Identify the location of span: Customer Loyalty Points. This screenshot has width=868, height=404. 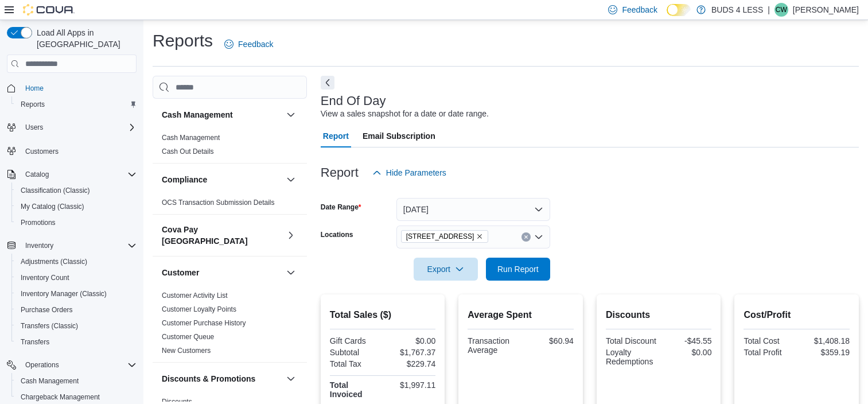
(199, 309).